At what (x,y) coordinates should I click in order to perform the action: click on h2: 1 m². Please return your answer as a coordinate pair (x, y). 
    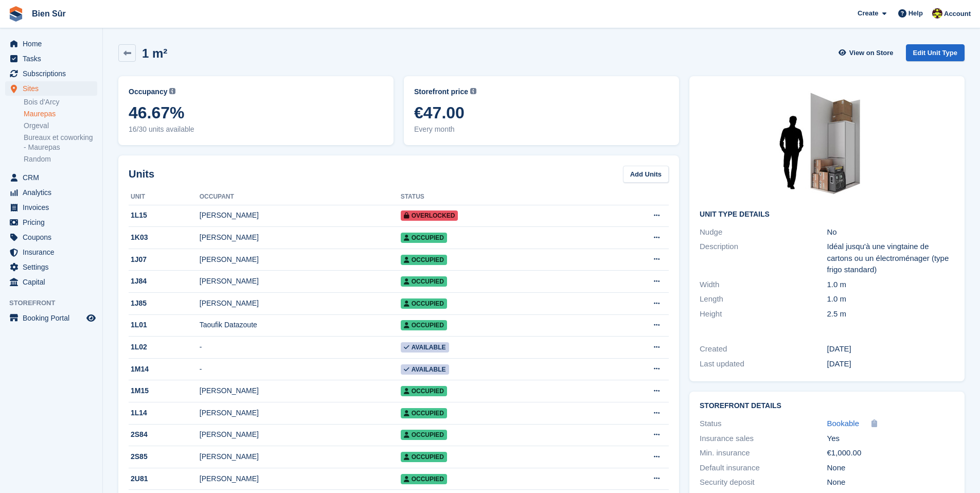
    Looking at the image, I should click on (154, 53).